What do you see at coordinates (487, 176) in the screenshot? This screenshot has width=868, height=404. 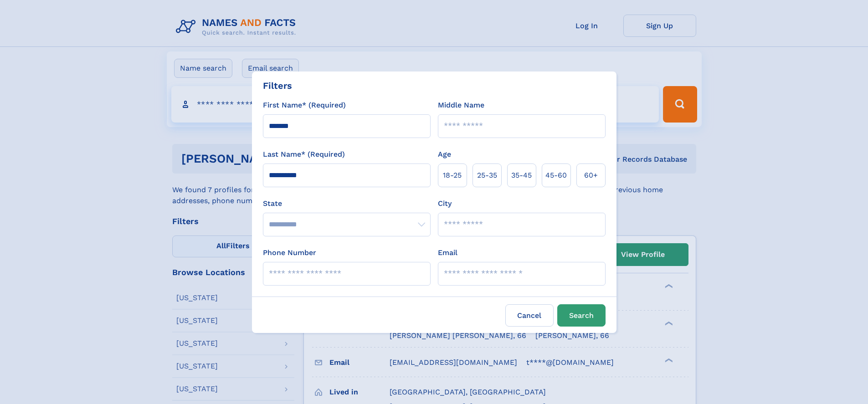 I see `span: 25‑35` at bounding box center [487, 176].